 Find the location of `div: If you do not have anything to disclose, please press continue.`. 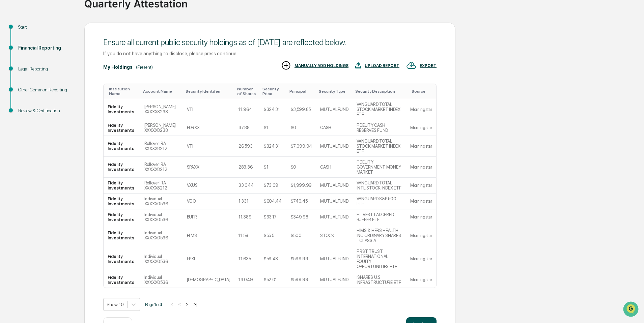

div: If you do not have anything to disclose, please press continue. is located at coordinates (270, 54).